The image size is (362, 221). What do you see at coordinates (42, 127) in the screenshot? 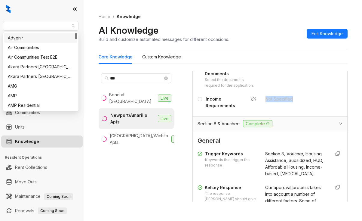
I see `li: Units` at bounding box center [42, 127].